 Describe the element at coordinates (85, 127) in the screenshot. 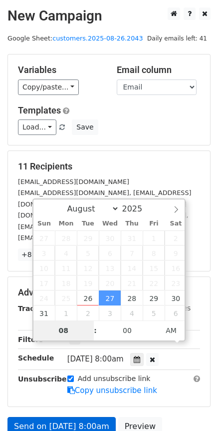

I see `button: Save` at that location.